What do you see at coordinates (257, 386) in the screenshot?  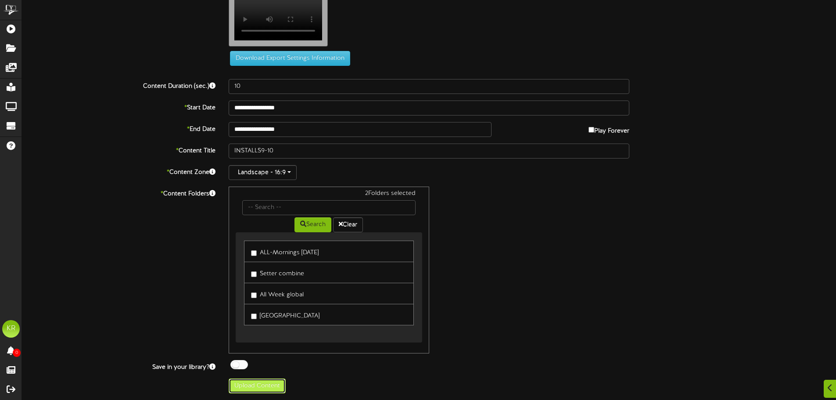 I see `button: Upload Content` at bounding box center [257, 386].